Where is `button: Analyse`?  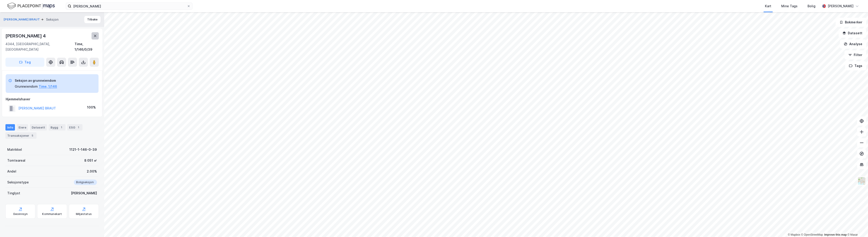 button: Analyse is located at coordinates (853, 44).